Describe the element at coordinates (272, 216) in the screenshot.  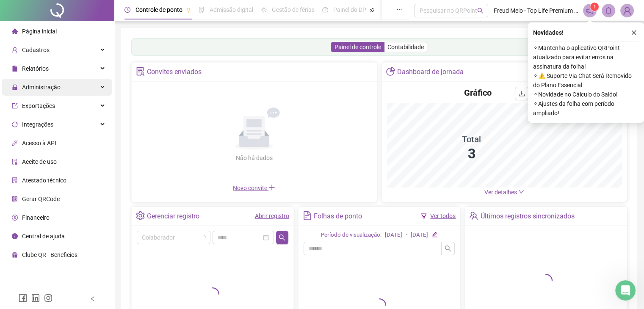
I see `a: Abrir registro` at that location.